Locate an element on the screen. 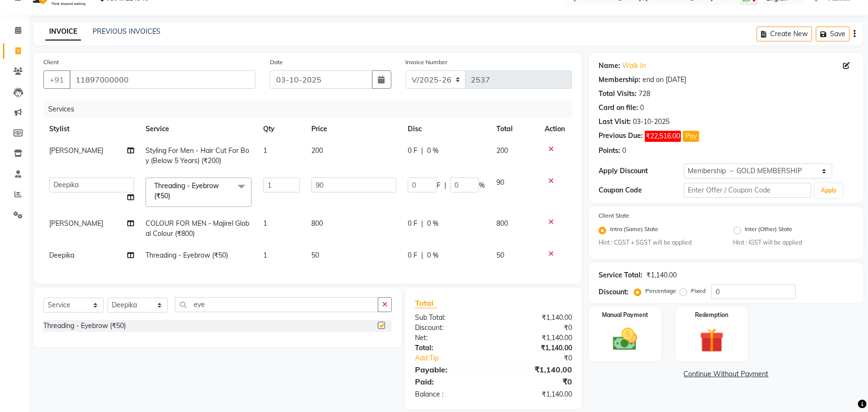 The width and height of the screenshot is (868, 412). a: Continue Without Payment is located at coordinates (726, 374).